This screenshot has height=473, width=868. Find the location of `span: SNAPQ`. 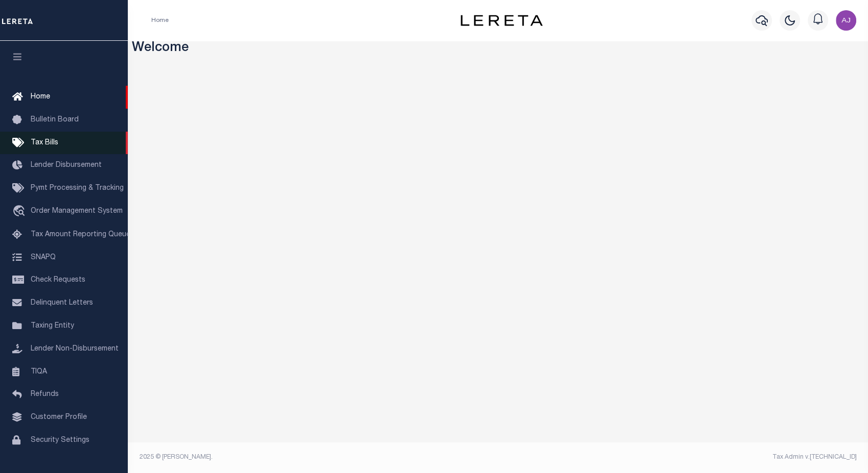

span: SNAPQ is located at coordinates (43, 257).